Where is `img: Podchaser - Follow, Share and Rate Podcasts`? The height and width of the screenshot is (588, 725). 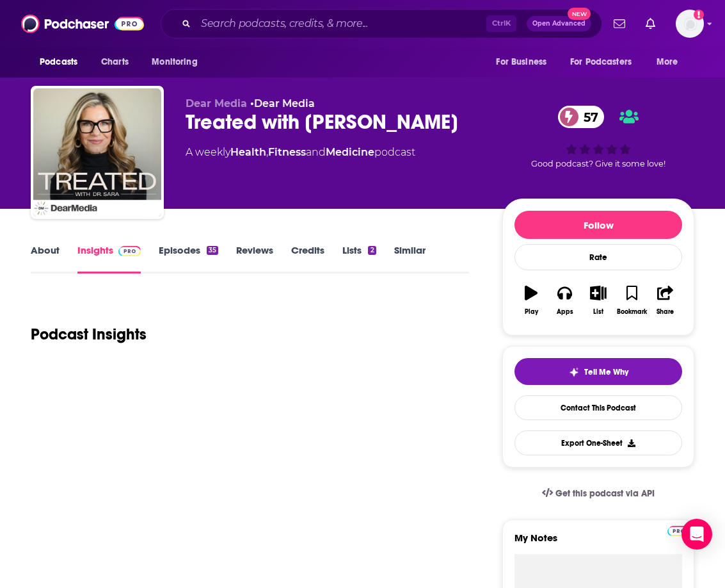
img: Podchaser - Follow, Share and Rate Podcasts is located at coordinates (82, 24).